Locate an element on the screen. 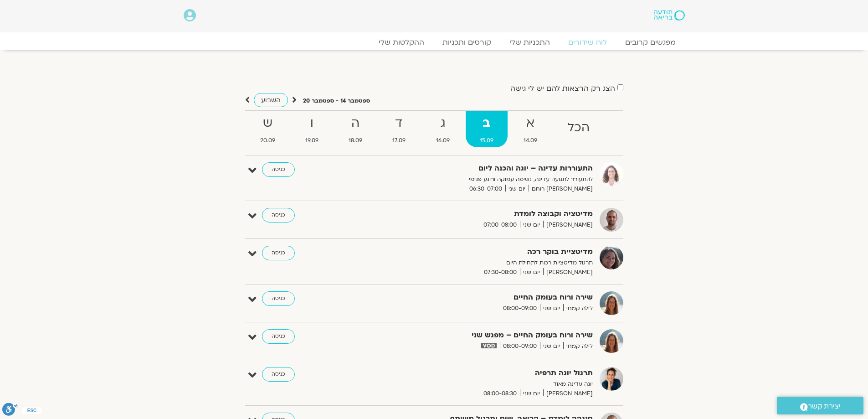 This screenshot has height=419, width=868. a: ו19.09 is located at coordinates (312, 129).